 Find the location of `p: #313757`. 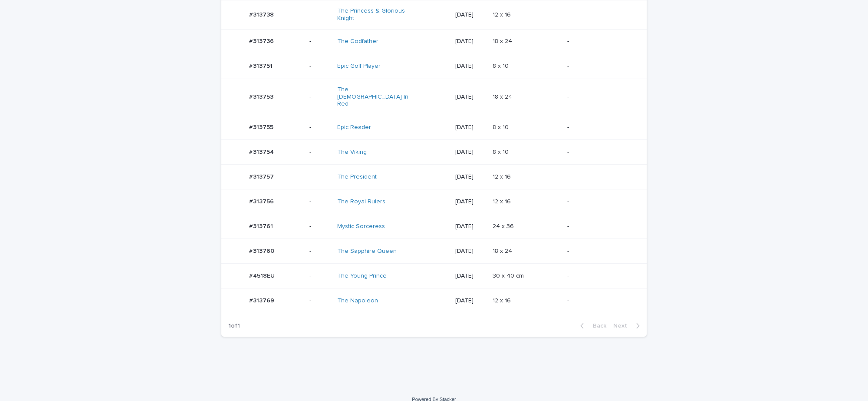

p: #313757 is located at coordinates (262, 176).